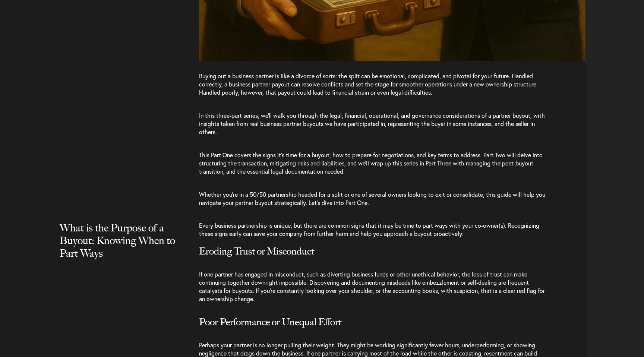  What do you see at coordinates (256, 251) in the screenshot?
I see `span: Eroding Trust or Misconduct` at bounding box center [256, 251].